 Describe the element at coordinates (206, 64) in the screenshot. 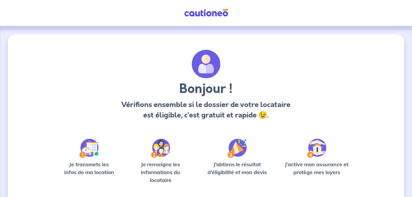

I see `img: archivate` at that location.